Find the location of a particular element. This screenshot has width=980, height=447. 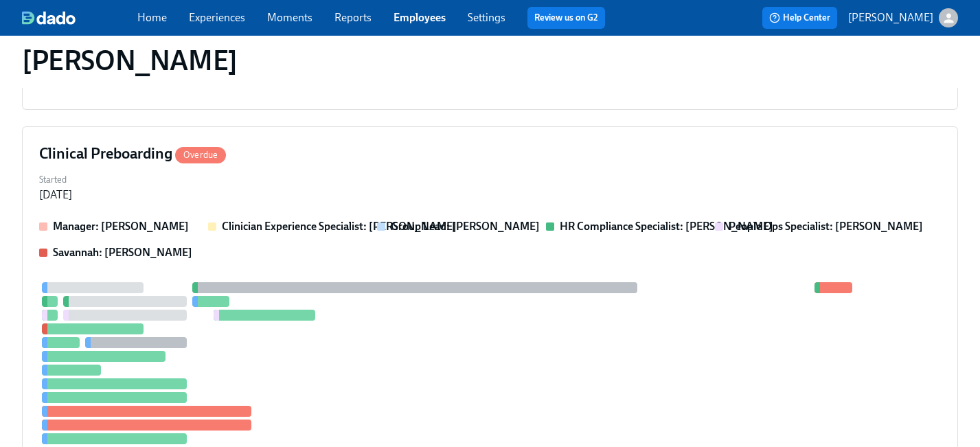

a: dado is located at coordinates (79, 17).